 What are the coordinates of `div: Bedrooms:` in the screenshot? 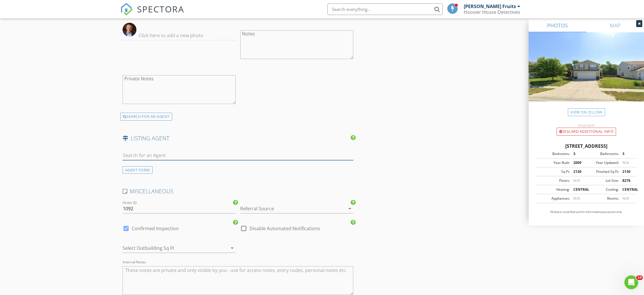 It's located at (553, 154).